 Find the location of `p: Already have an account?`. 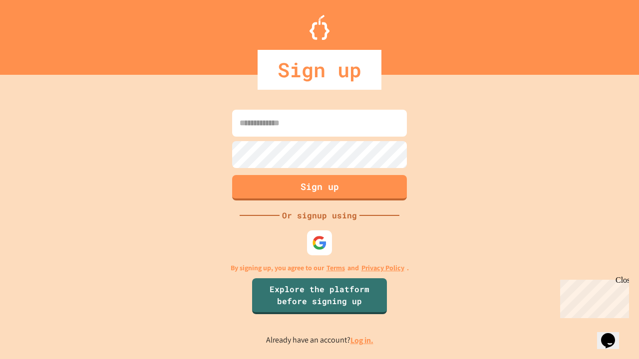

p: Already have an account? is located at coordinates (319, 340).